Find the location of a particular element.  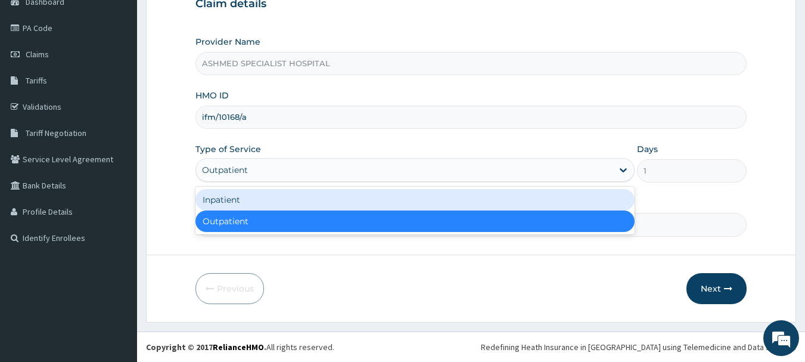

input: Enter HMO ID is located at coordinates (471, 117).